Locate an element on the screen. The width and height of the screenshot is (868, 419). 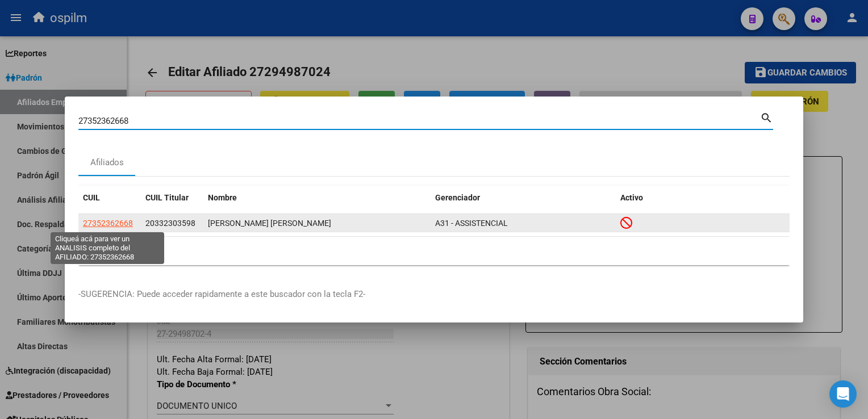
datatable-header-cell: Gerenciador is located at coordinates (523, 198).